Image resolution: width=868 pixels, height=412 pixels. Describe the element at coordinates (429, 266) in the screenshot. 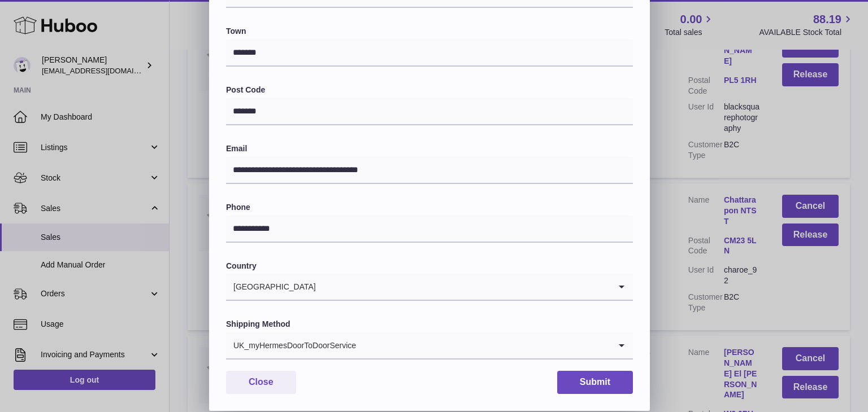

I see `label: Country` at that location.